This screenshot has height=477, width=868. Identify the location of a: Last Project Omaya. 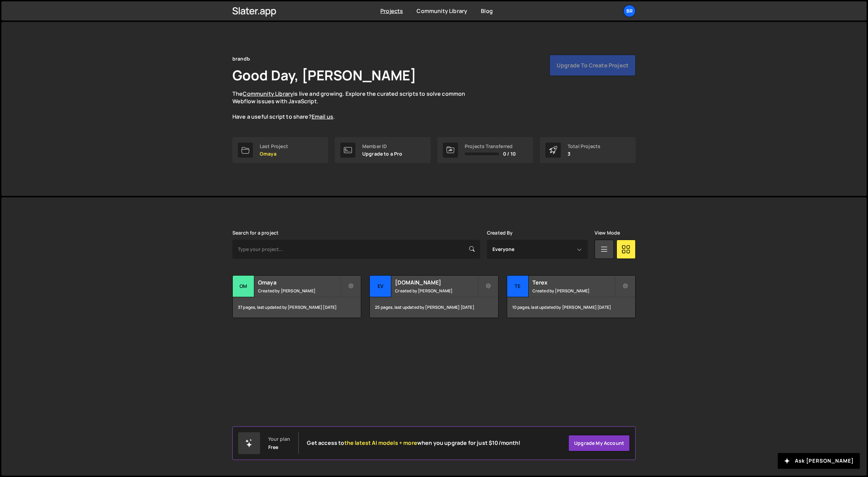
(280, 150).